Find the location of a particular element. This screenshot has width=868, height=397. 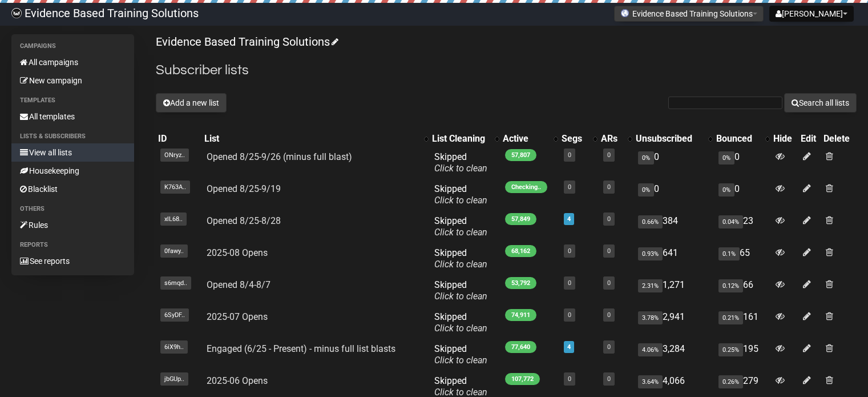

span: 2.31% is located at coordinates (651, 286).